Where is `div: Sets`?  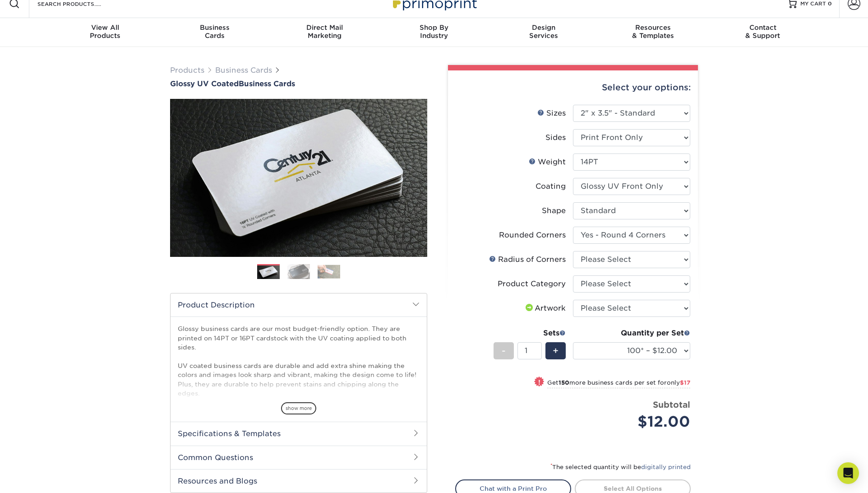 div: Sets is located at coordinates (530, 333).